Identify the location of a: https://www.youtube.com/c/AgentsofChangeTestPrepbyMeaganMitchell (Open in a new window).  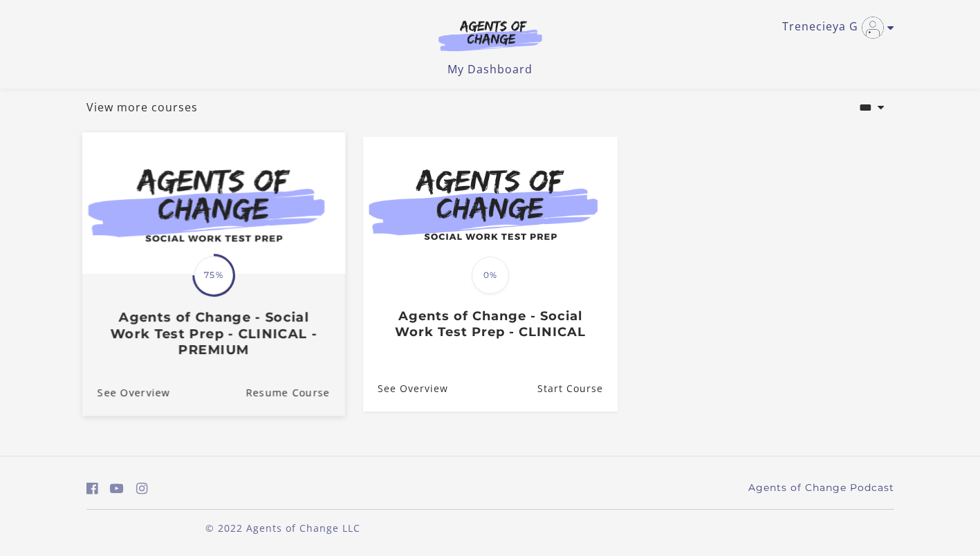
(117, 489).